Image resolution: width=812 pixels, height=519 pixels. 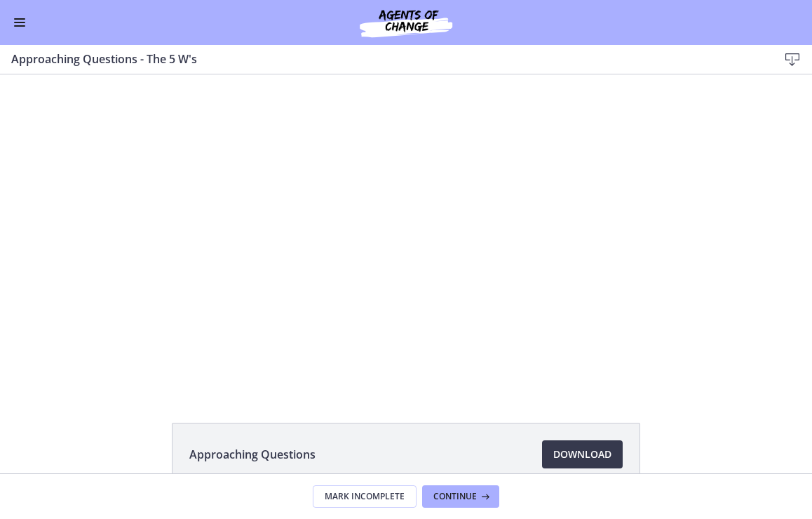 I want to click on span: Download, so click(x=582, y=454).